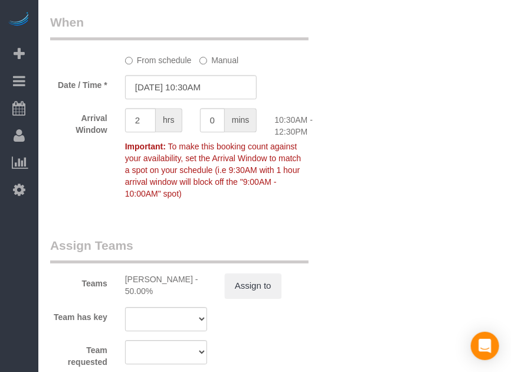 Image resolution: width=511 pixels, height=372 pixels. I want to click on span: hrs, so click(169, 120).